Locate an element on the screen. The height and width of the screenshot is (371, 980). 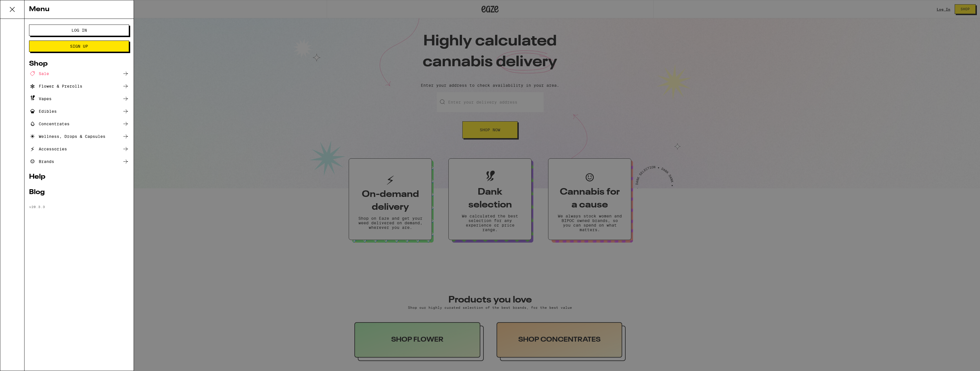
div: Brands is located at coordinates (42, 161).